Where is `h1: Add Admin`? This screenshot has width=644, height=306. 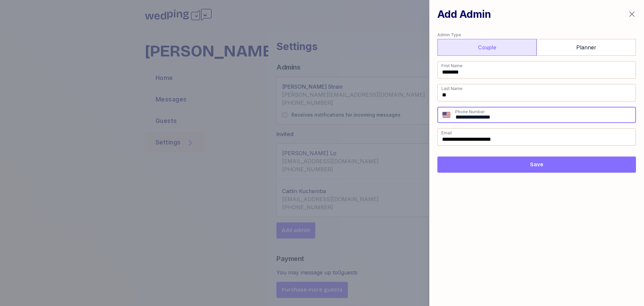 h1: Add Admin is located at coordinates (465, 14).